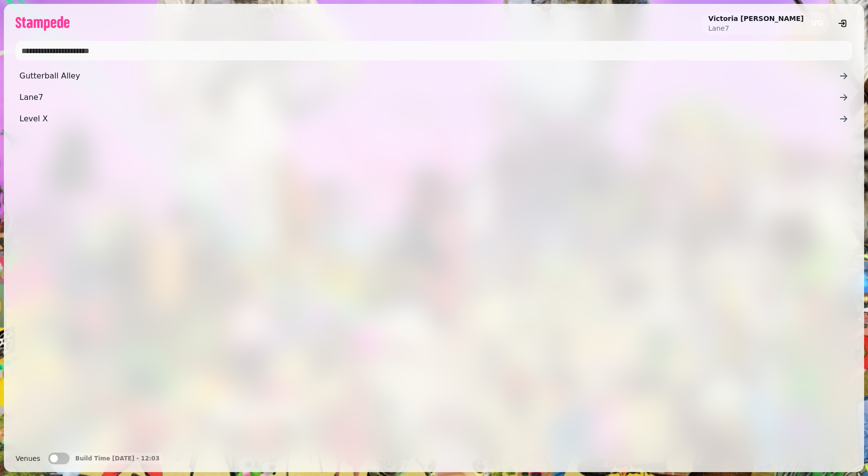 Image resolution: width=868 pixels, height=476 pixels. What do you see at coordinates (756, 28) in the screenshot?
I see `p: Lane7` at bounding box center [756, 28].